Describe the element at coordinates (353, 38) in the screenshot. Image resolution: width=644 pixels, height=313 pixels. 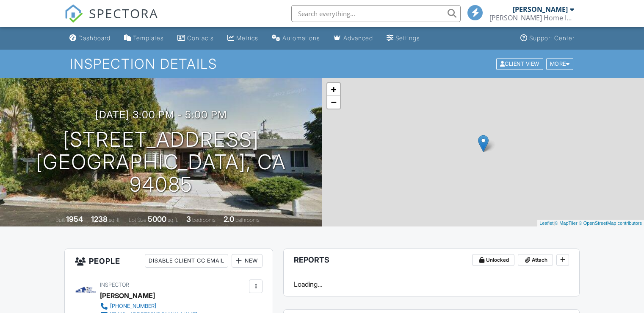
I see `a: Advanced` at that location.